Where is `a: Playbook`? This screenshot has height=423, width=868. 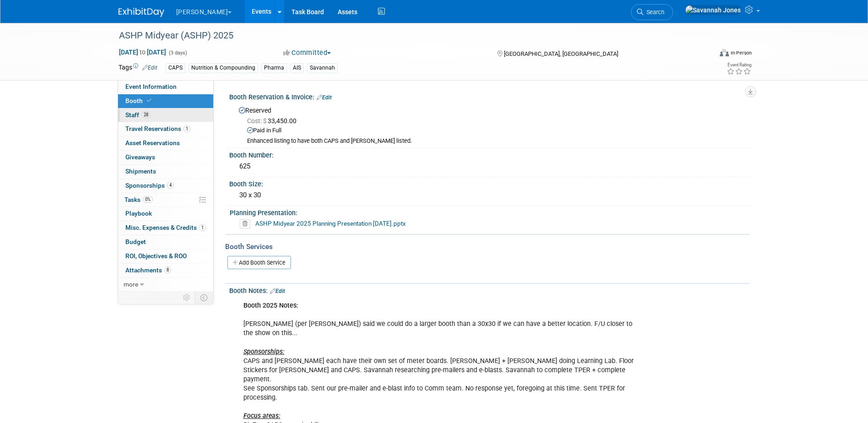 a: Playbook is located at coordinates (165, 214).